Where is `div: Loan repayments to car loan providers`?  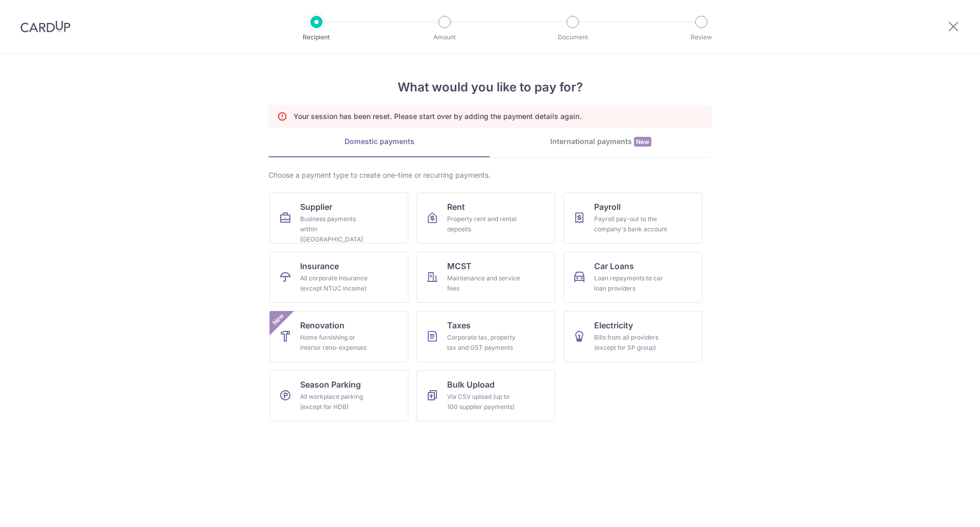 div: Loan repayments to car loan providers is located at coordinates (631, 283).